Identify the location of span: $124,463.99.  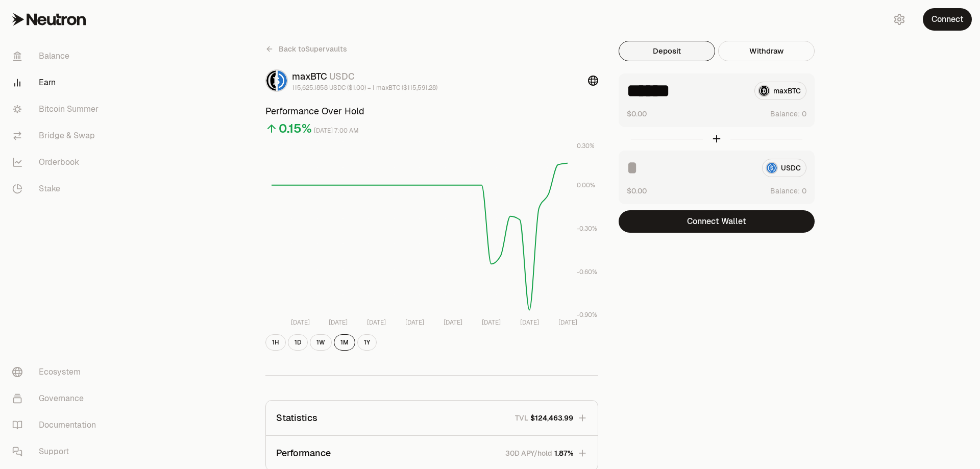
(552, 418).